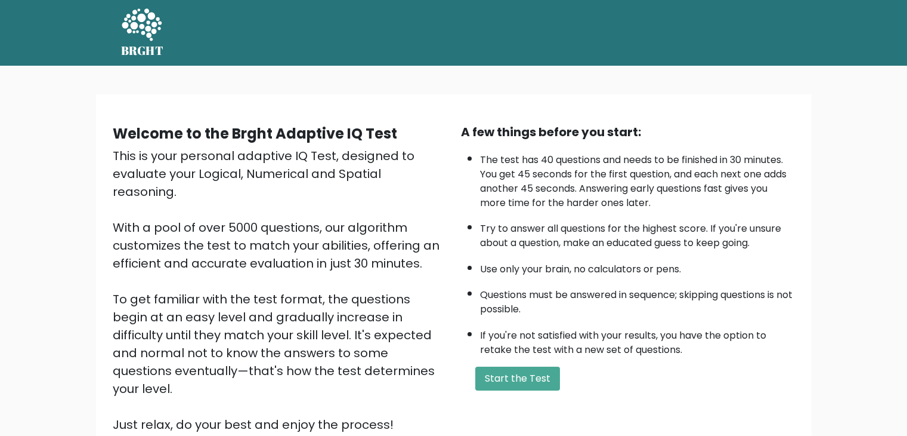 Image resolution: width=907 pixels, height=436 pixels. Describe the element at coordinates (143, 33) in the screenshot. I see `a: BRGHT` at that location.